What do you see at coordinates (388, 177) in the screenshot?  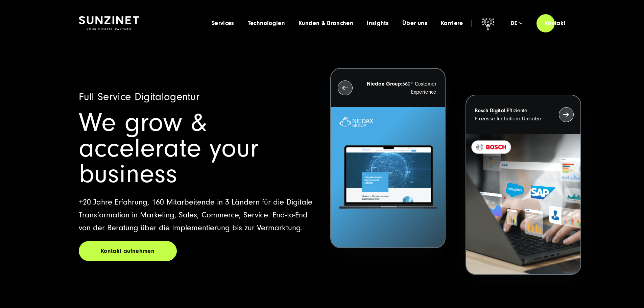 I see `img: Letztes Projekt von Niedax. Ein Laptop auf dem die Niedax Website geöffnet ist, auf blauem Hinter...` at bounding box center [388, 177].